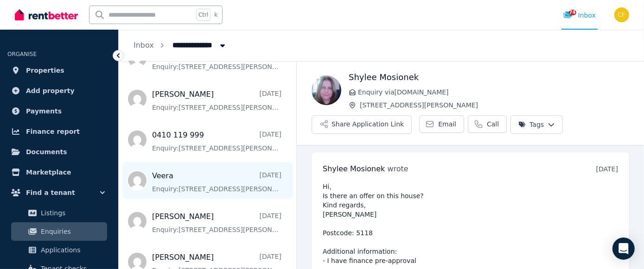  I want to click on span: Find a tenant, so click(51, 193).